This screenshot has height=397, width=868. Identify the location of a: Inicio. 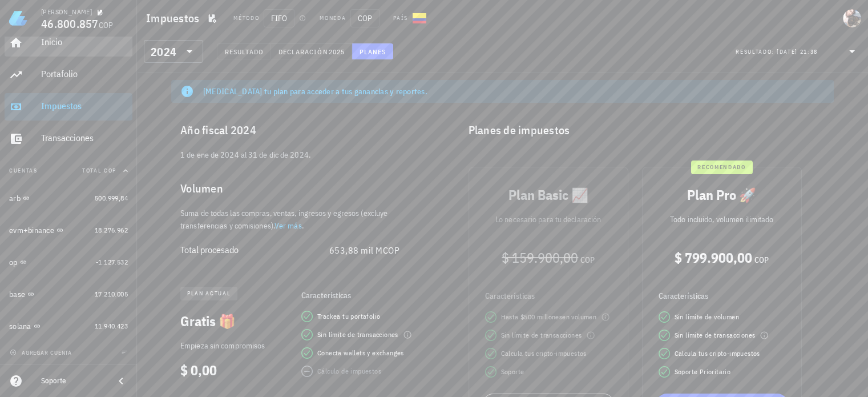
(69, 43).